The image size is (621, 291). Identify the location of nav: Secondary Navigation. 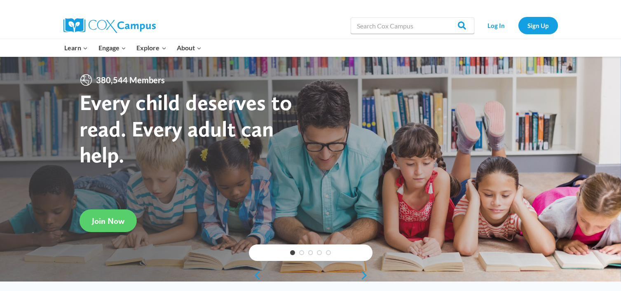
(518, 25).